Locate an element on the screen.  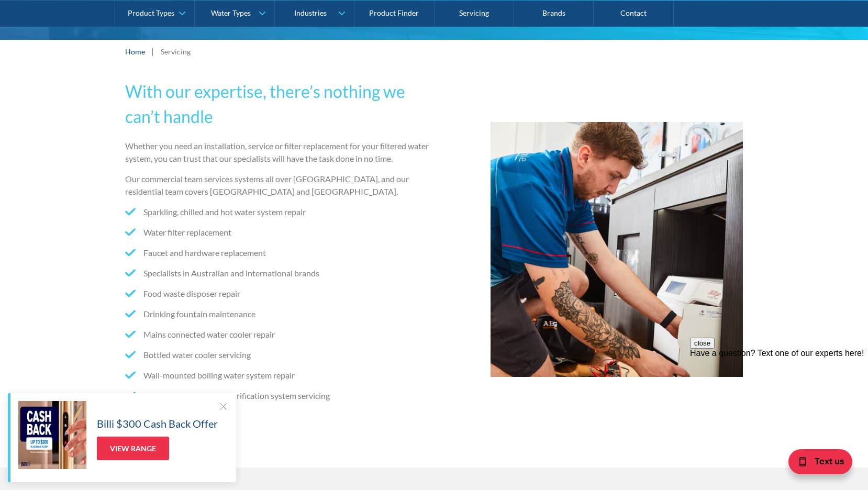
span: Text us is located at coordinates (67, 23).